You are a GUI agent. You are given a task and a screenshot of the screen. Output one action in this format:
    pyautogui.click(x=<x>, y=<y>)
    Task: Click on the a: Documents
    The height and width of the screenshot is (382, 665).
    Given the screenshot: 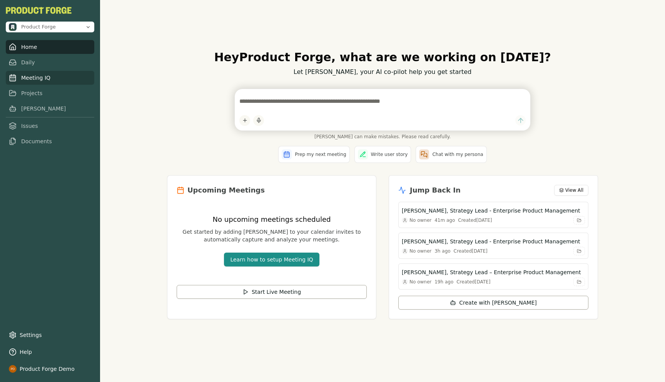 What is the action you would take?
    pyautogui.click(x=50, y=141)
    